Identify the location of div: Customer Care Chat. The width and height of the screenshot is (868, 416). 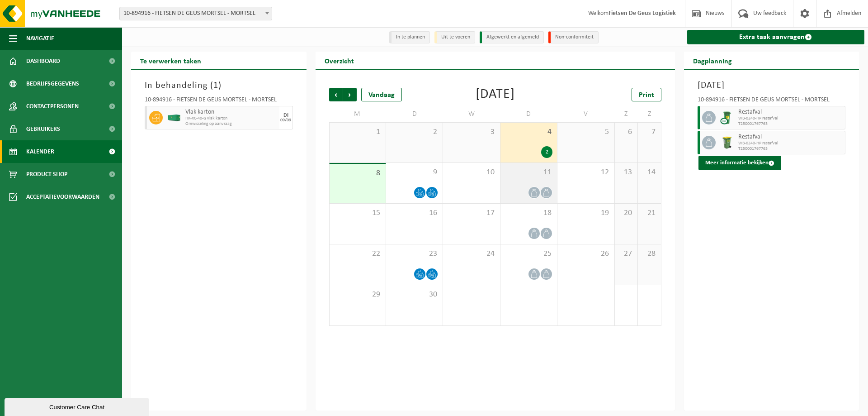
(72, 11).